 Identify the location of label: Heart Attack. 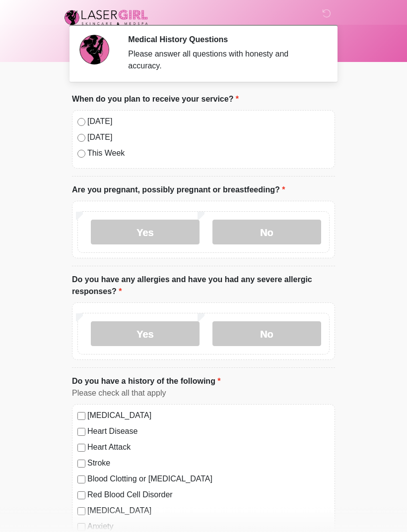
(208, 447).